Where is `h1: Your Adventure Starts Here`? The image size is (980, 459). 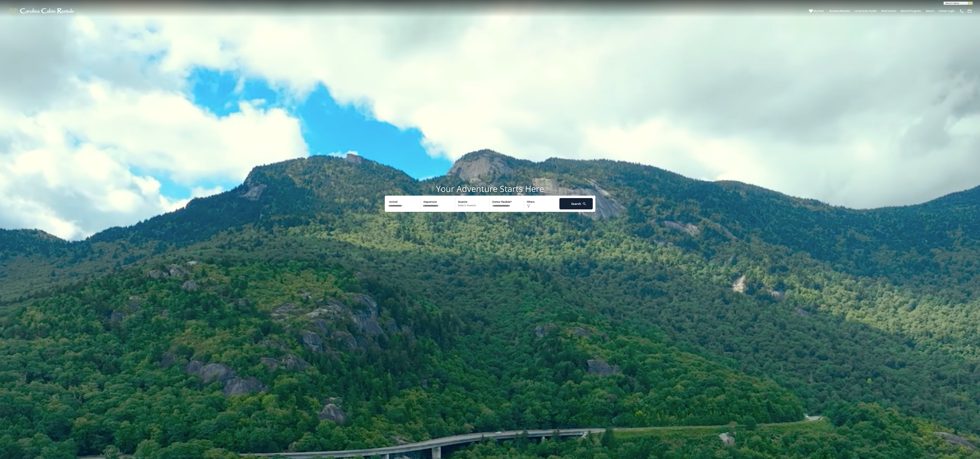 h1: Your Adventure Starts Here is located at coordinates (490, 189).